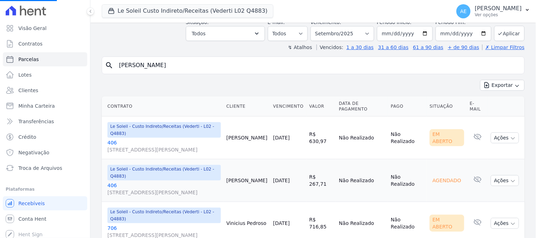  Describe the element at coordinates (45, 122) in the screenshot. I see `a: Transferências` at that location.